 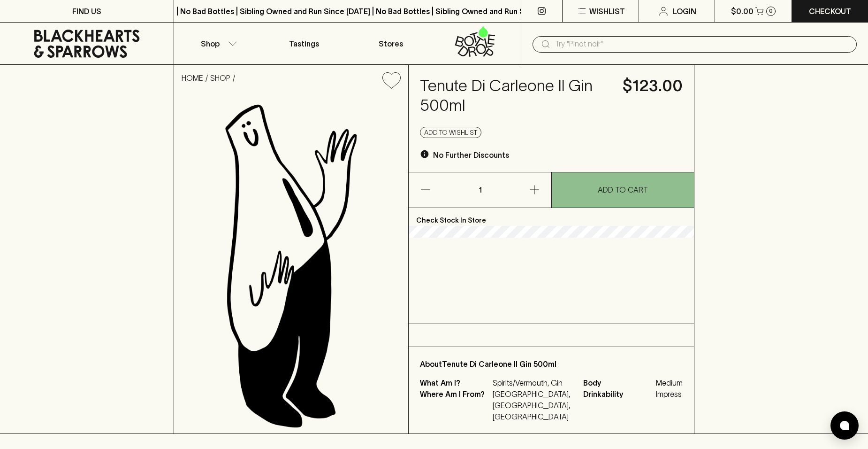 I want to click on p: Login, so click(x=684, y=11).